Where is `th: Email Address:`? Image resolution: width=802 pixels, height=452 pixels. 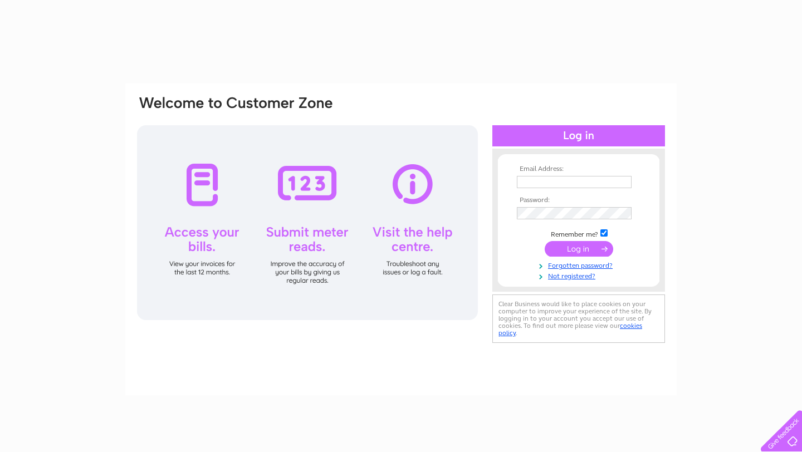 th: Email Address: is located at coordinates (579, 169).